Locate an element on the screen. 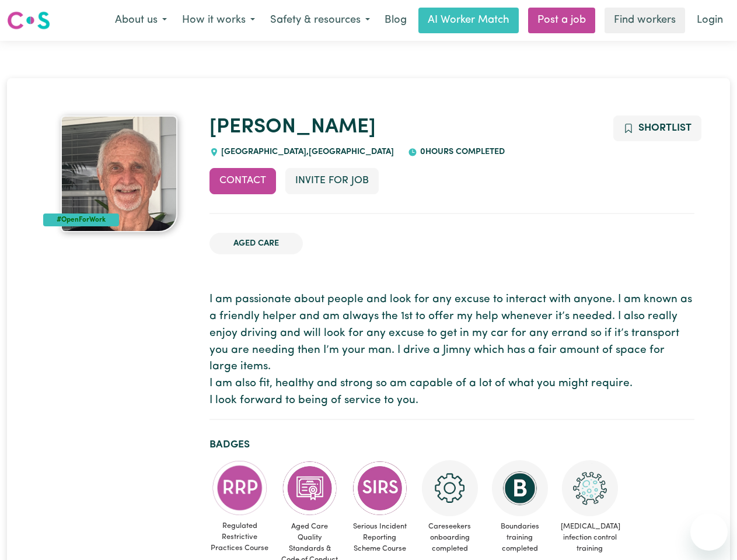 This screenshot has height=560, width=737. span: 0 hours completed is located at coordinates (461, 152).